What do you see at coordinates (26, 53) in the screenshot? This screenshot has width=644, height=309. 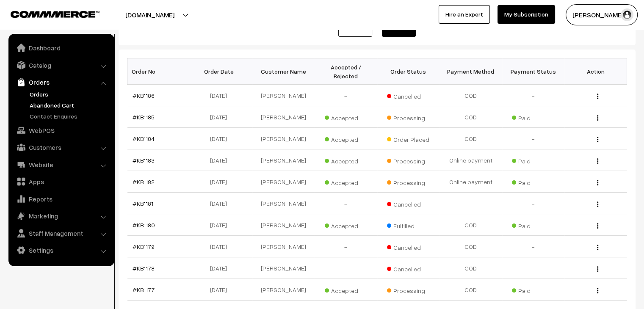 I see `img: tab_domain_overview_orange.svg` at bounding box center [26, 53].